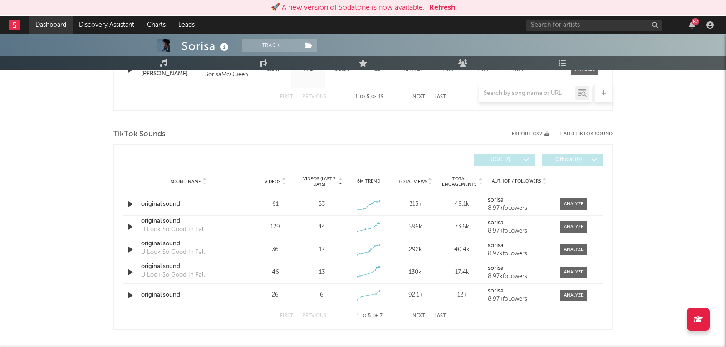 This screenshot has width=726, height=347. I want to click on button: Export CSV, so click(530, 134).